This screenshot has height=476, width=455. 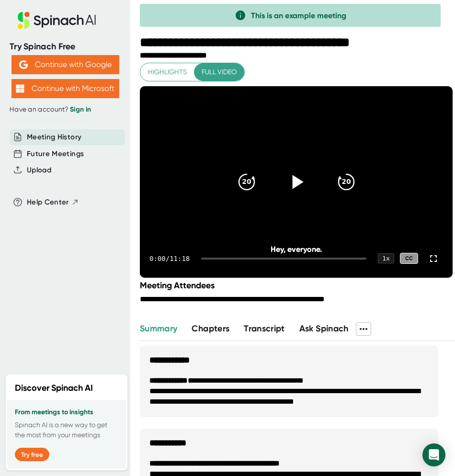 I want to click on div: Hey, everyone., so click(x=296, y=249).